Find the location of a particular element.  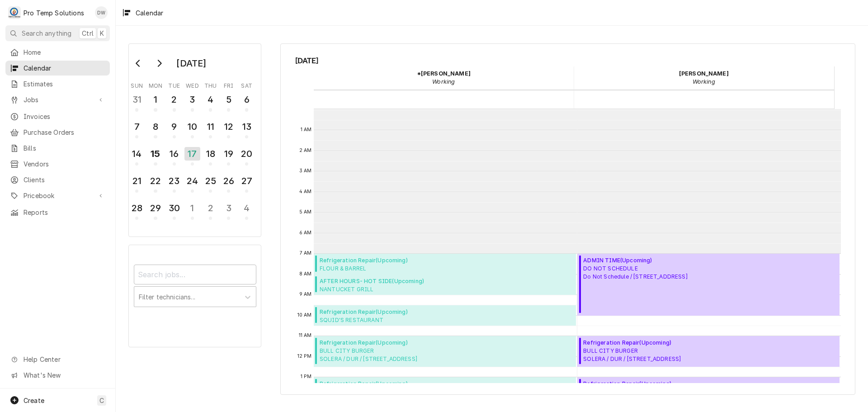

div: 14 is located at coordinates (136, 154).